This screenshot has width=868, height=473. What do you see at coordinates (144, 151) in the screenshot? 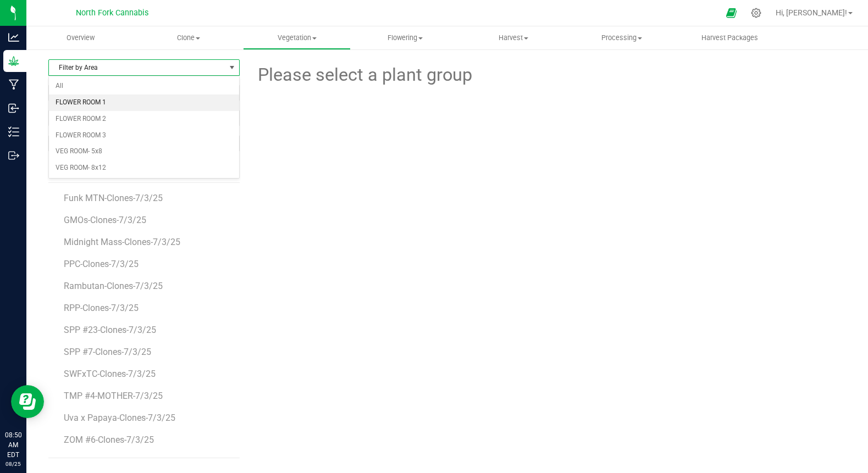
I see `li: VEG ROOM- 5x8` at bounding box center [144, 151].